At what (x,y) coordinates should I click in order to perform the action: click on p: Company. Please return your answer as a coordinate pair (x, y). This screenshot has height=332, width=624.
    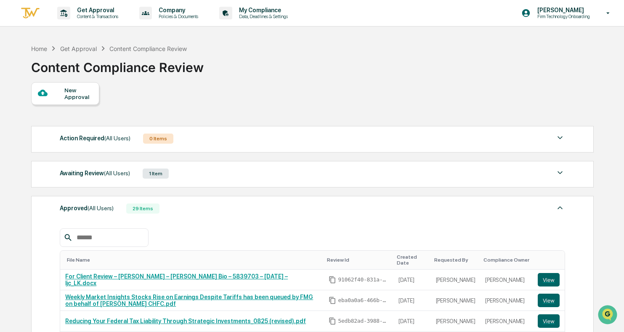
    Looking at the image, I should click on (177, 10).